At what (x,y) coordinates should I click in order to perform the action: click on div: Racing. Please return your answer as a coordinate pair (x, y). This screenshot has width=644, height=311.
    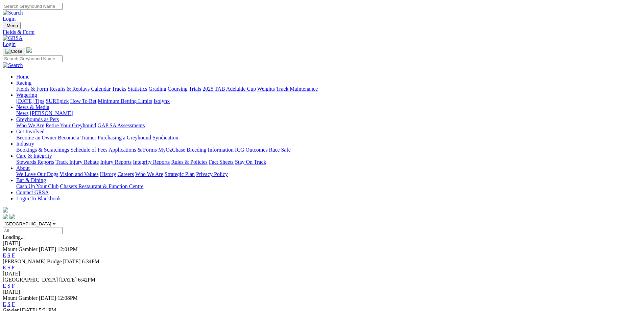
    Looking at the image, I should click on (329, 89).